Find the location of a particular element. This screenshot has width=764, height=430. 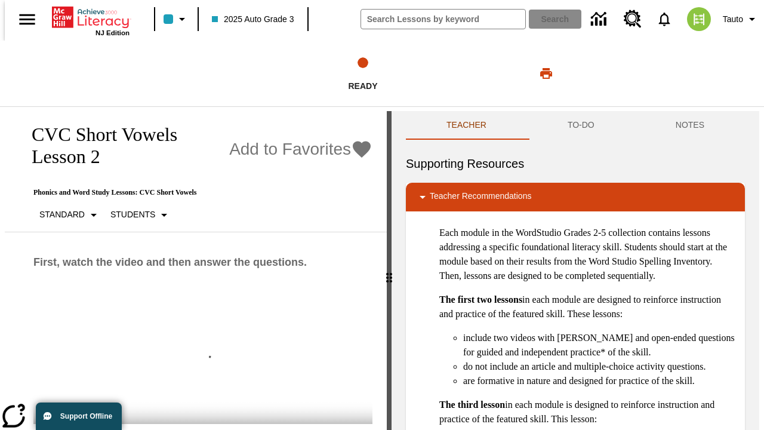

span: Ready is located at coordinates (363, 86).